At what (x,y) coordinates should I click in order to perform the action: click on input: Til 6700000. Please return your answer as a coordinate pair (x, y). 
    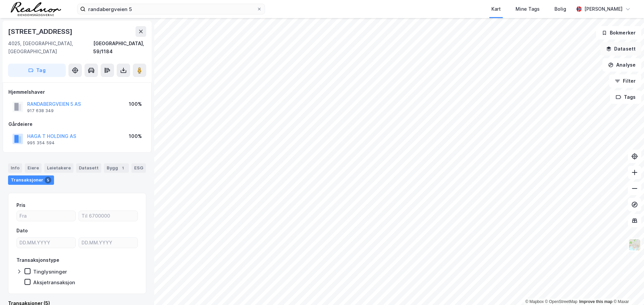
    Looking at the image, I should click on (108, 216).